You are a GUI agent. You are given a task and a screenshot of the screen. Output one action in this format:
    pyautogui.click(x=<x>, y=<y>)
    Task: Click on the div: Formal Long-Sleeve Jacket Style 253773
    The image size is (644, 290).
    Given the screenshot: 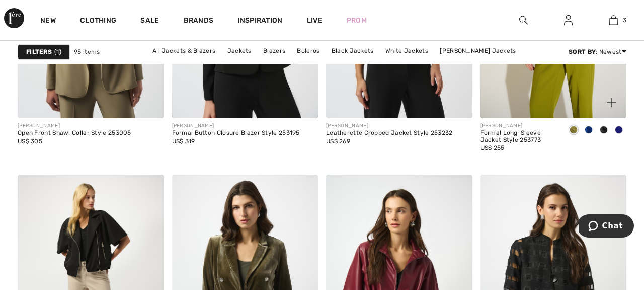 What is the action you would take?
    pyautogui.click(x=519, y=137)
    